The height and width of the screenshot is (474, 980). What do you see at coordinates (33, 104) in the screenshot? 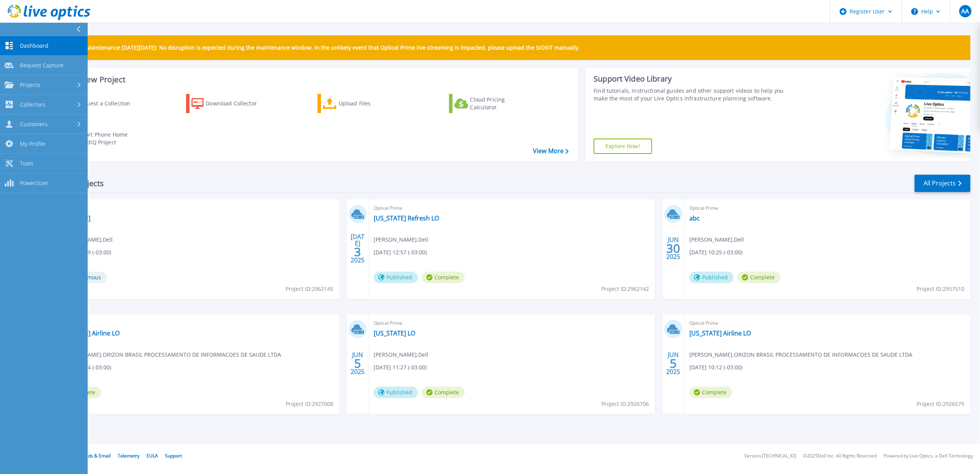
I see `span: Collectors` at bounding box center [33, 104].